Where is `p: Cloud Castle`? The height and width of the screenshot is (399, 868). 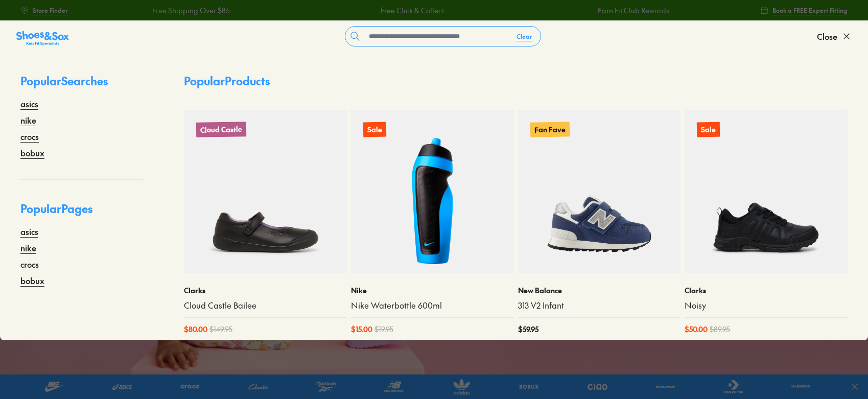
p: Cloud Castle is located at coordinates (221, 129).